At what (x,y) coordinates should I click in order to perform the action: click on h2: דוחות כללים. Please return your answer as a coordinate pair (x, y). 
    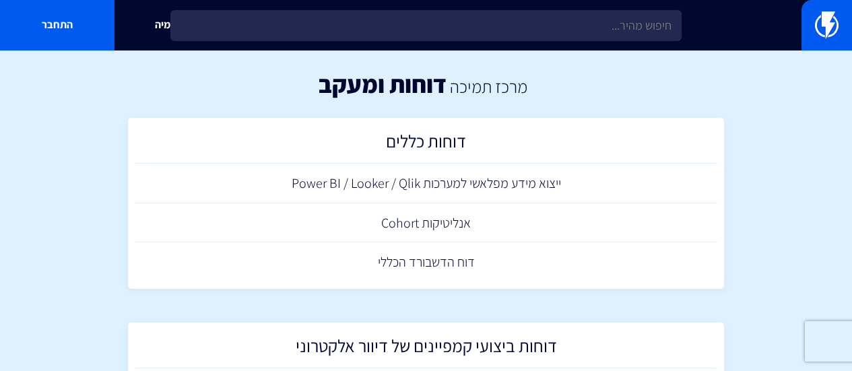
    Looking at the image, I should click on (426, 144).